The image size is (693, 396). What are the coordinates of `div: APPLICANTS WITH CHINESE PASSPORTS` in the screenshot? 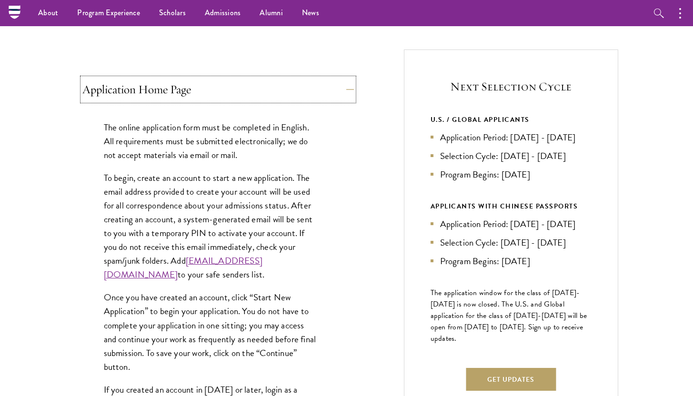 It's located at (511, 206).